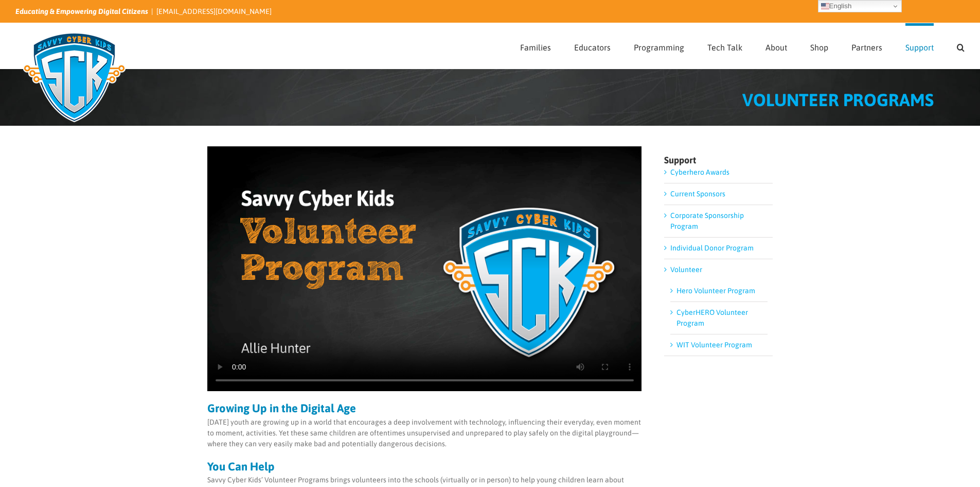 This screenshot has width=980, height=487. What do you see at coordinates (819, 47) in the screenshot?
I see `span: Shop` at bounding box center [819, 47].